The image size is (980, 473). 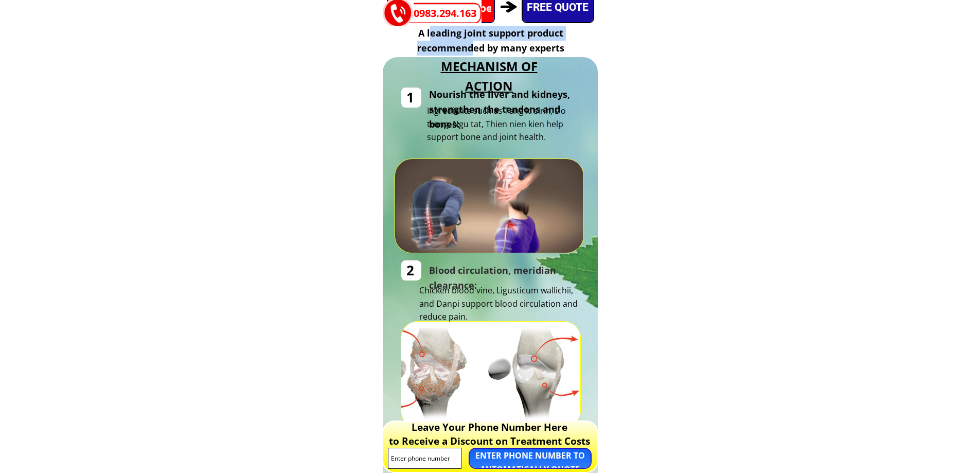 I want to click on input: Enter phone number, so click(x=424, y=458).